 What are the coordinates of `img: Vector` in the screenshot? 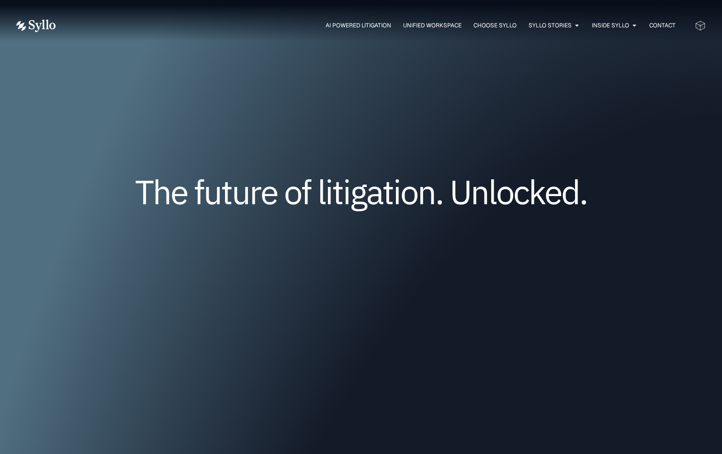 It's located at (36, 26).